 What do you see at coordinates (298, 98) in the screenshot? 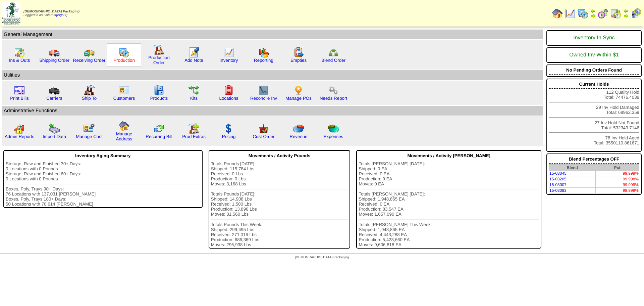
I see `a: Manage POs` at bounding box center [298, 98].